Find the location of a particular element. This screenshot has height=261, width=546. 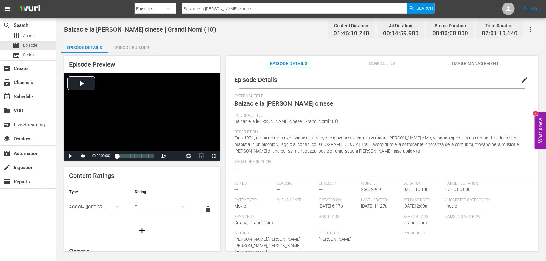

button: Episode Details is located at coordinates (85, 46).